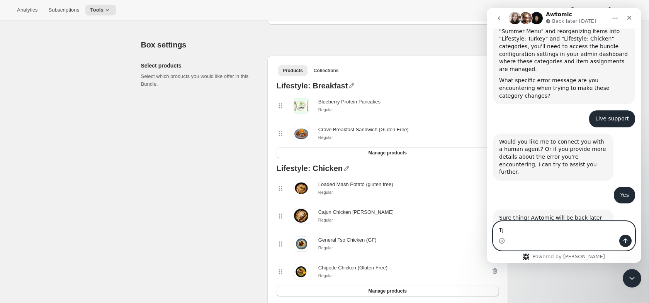 The image size is (649, 303). I want to click on div: Lifestyle: Breakfast, so click(312, 87).